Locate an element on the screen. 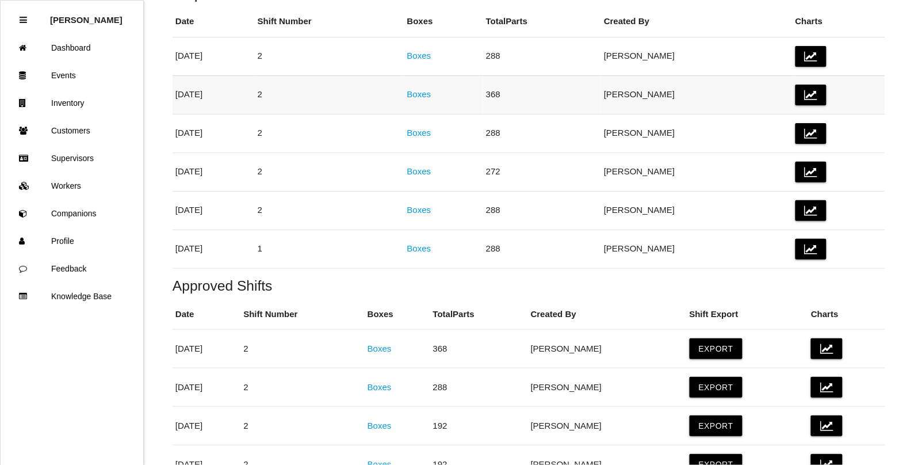 The height and width of the screenshot is (465, 922). td: 1 is located at coordinates (329, 248).